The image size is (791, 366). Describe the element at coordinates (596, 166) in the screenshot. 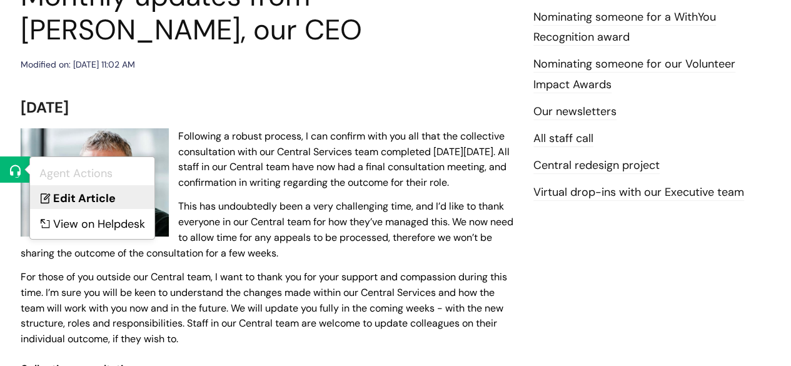

I see `a: Central redesign project` at that location.